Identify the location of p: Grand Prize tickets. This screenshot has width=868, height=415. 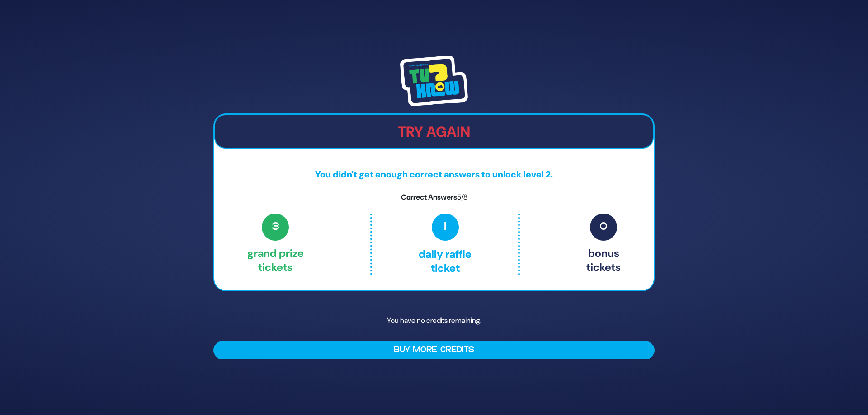
(276, 244).